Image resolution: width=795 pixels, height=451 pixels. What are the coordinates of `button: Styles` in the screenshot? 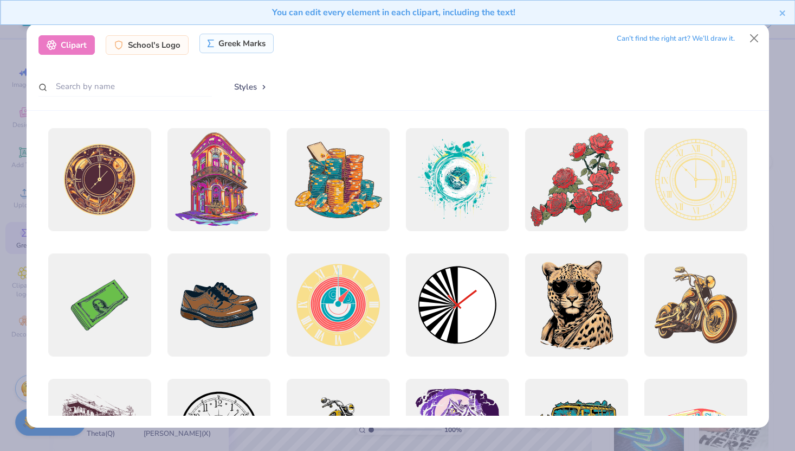 It's located at (251, 87).